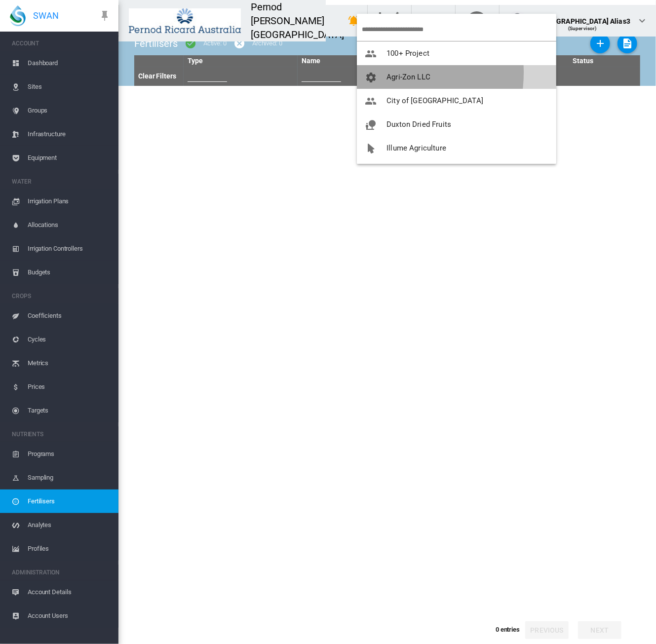  I want to click on button: You have 'Supervisor' permissions to 100+ Project, so click(457, 53).